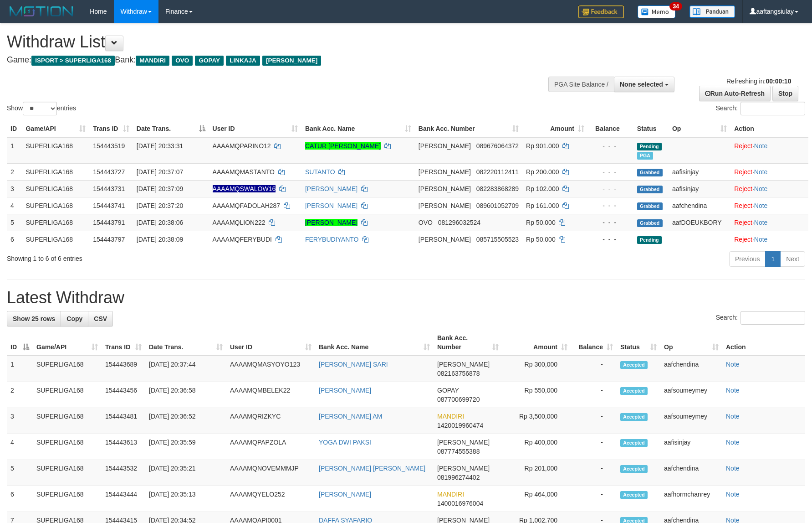  Describe the element at coordinates (447, 390) in the screenshot. I see `span: GOPAY` at that location.